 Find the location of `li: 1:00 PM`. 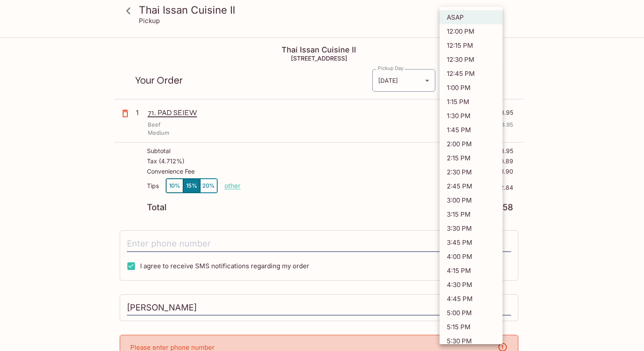

li: 1:00 PM is located at coordinates (471, 87).